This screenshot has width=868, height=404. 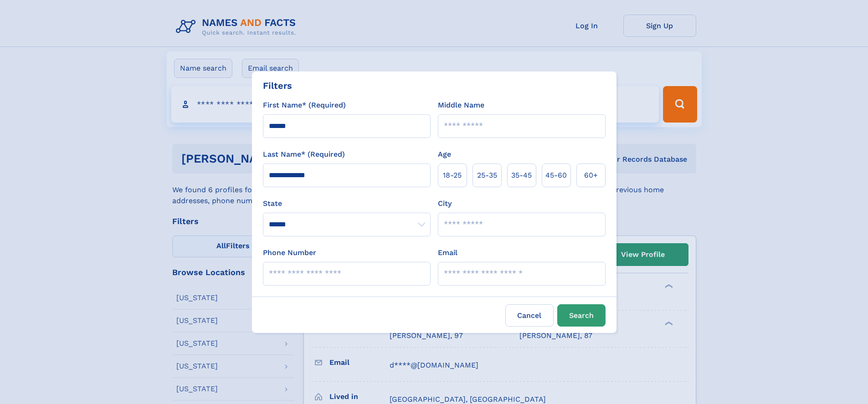 What do you see at coordinates (444, 204) in the screenshot?
I see `label: City` at bounding box center [444, 204].